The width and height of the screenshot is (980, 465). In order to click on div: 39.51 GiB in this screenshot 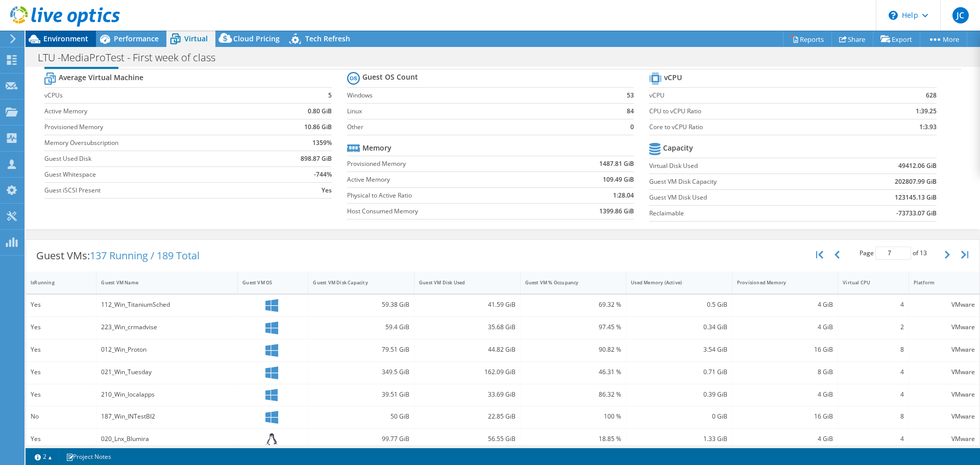, I will do `click(360, 395)`.